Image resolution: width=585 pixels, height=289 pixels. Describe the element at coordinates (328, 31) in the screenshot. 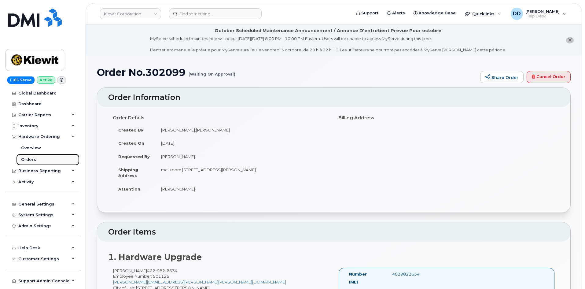

I see `div: October Scheduled Maintenance Announcement / Annonce D'entretient Prévue Pour octobre` at that location.